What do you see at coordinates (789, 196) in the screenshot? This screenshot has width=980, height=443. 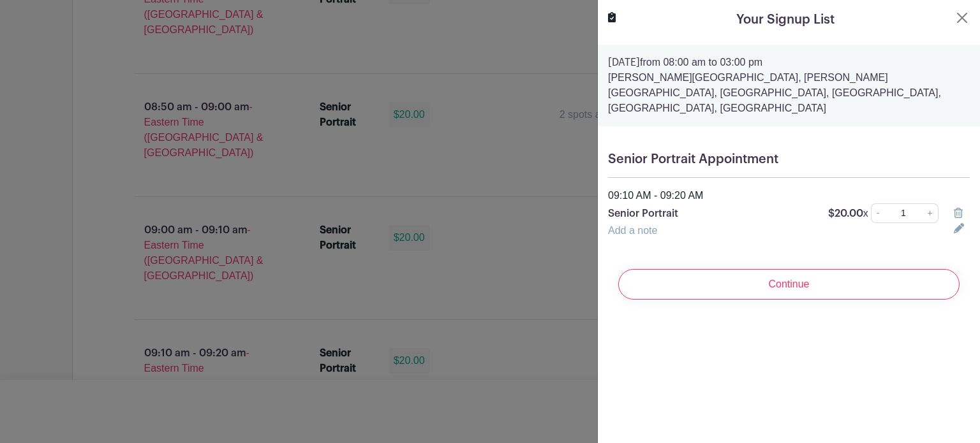 I see `div: 09:10 AM - 09:20 AM` at bounding box center [789, 196].